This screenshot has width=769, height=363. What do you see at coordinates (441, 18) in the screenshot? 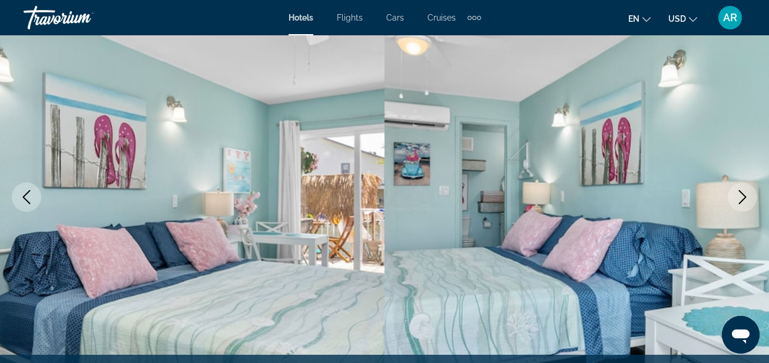
I see `a: Cruises` at bounding box center [441, 18].